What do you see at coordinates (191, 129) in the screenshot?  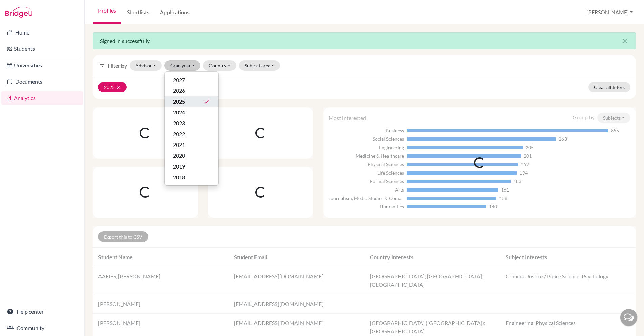 I see `div: Grad year` at bounding box center [191, 129].